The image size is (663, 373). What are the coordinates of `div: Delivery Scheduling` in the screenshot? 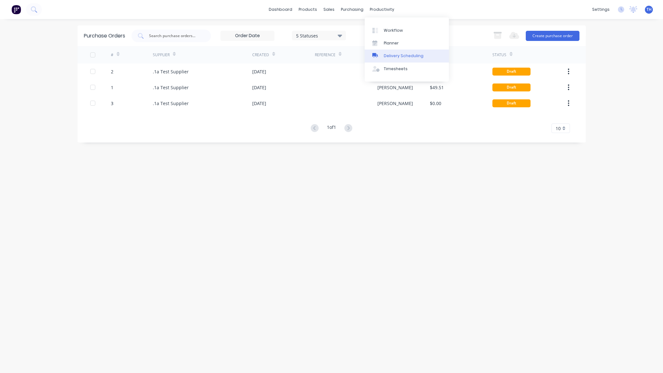 It's located at (403, 56).